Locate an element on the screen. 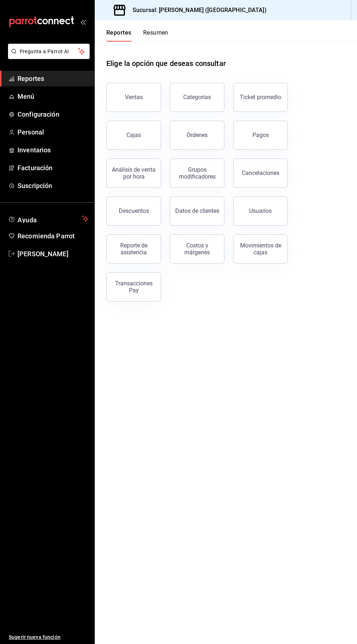 The width and height of the screenshot is (357, 644). span: Recomienda Parrot is located at coordinates (53, 236).